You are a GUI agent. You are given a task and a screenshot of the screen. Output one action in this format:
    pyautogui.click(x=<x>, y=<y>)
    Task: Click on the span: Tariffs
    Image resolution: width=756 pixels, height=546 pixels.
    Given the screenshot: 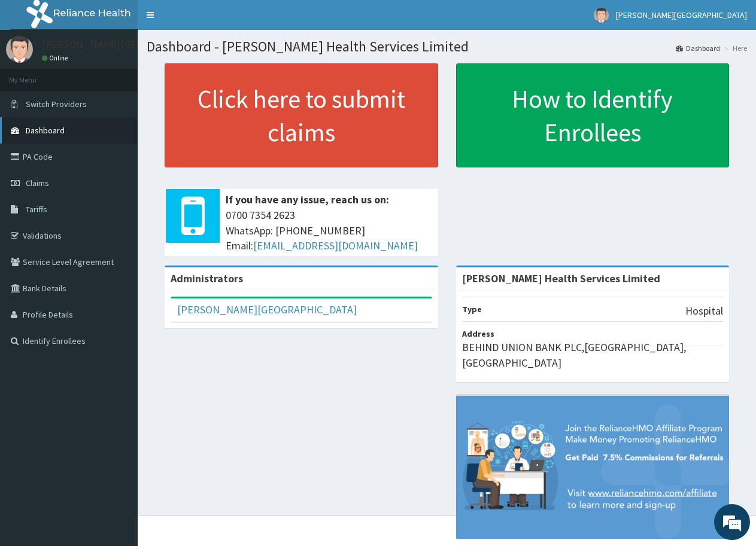 What is the action you would take?
    pyautogui.click(x=37, y=209)
    